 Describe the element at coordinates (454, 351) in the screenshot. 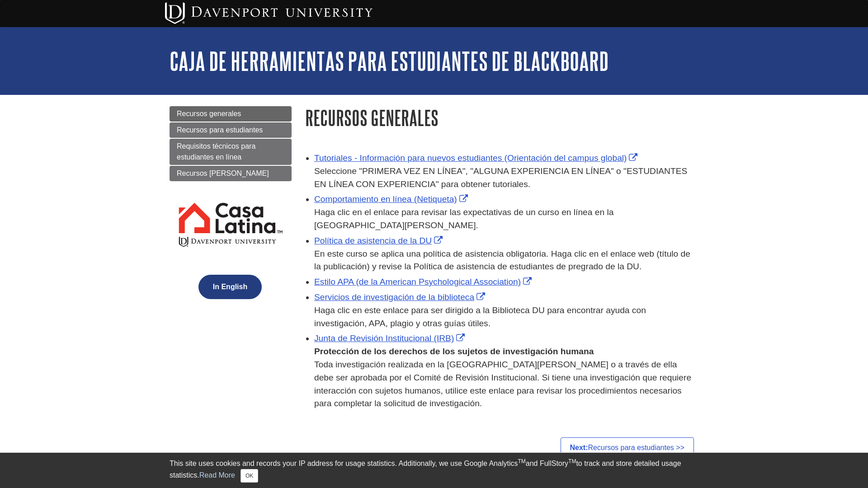

I see `strong: Protección de los derechos de los sujetos de investigación humana` at that location.